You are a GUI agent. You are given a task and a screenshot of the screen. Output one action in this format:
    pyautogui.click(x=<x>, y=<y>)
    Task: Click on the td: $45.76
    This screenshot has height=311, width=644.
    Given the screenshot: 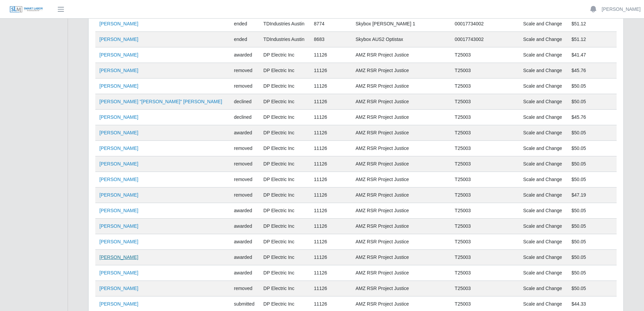 What is the action you would take?
    pyautogui.click(x=592, y=117)
    